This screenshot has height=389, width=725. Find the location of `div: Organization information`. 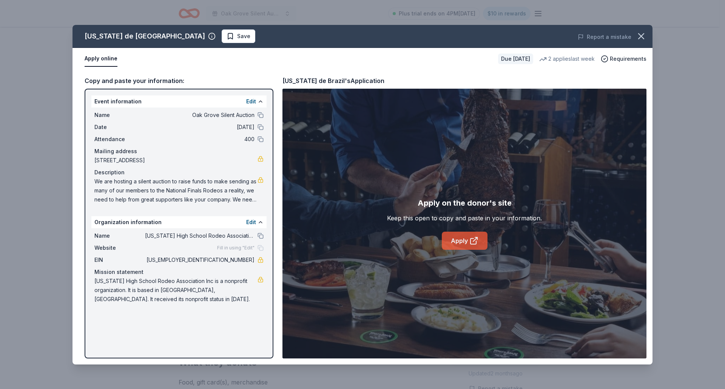

div: Organization information is located at coordinates (179, 222).